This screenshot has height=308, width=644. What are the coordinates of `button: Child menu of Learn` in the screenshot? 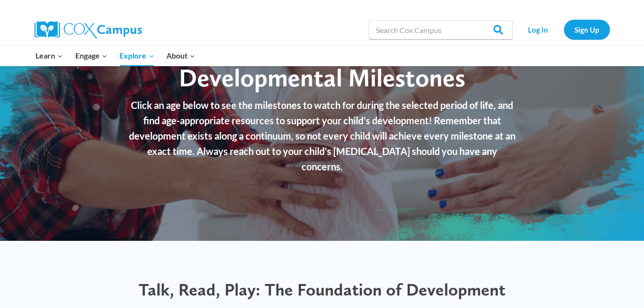 It's located at (50, 56).